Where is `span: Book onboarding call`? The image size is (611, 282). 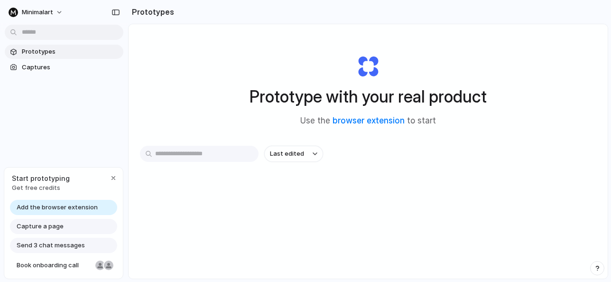 span: Book onboarding call is located at coordinates (54, 265).